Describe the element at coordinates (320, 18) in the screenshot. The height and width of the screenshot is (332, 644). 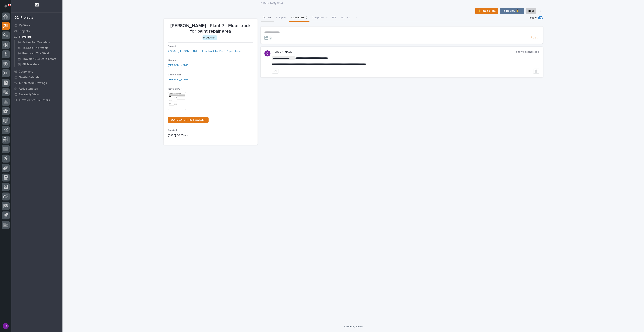
I see `button: Components` at that location.